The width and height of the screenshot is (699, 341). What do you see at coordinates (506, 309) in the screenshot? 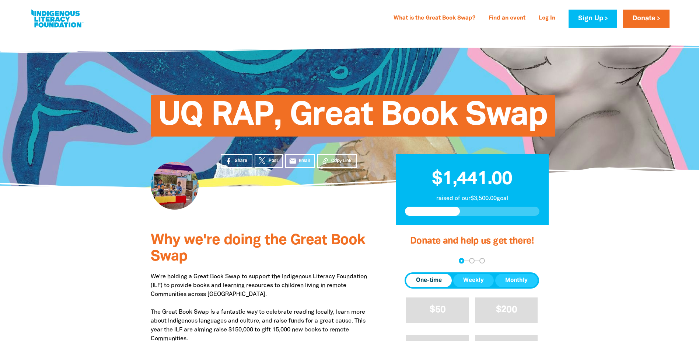
I see `span: $200` at bounding box center [506, 309].